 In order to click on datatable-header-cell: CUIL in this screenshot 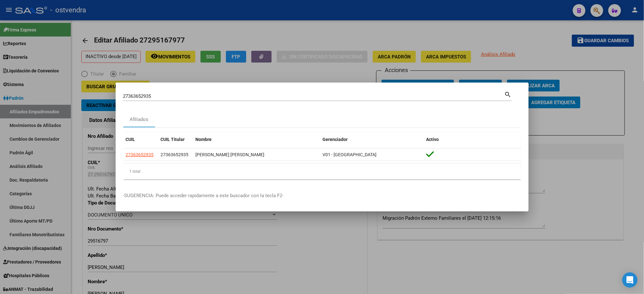, I will do `click(141, 139)`.